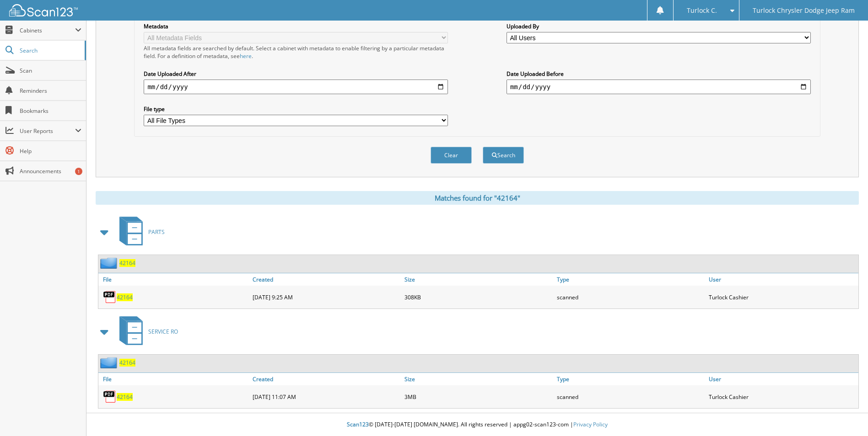 The width and height of the screenshot is (868, 436). Describe the element at coordinates (163, 331) in the screenshot. I see `span: SERVICE RO` at that location.